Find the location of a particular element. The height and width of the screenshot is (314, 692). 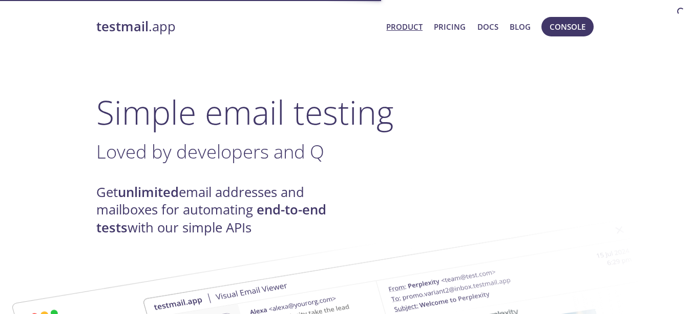

a: Docs is located at coordinates (488, 27).